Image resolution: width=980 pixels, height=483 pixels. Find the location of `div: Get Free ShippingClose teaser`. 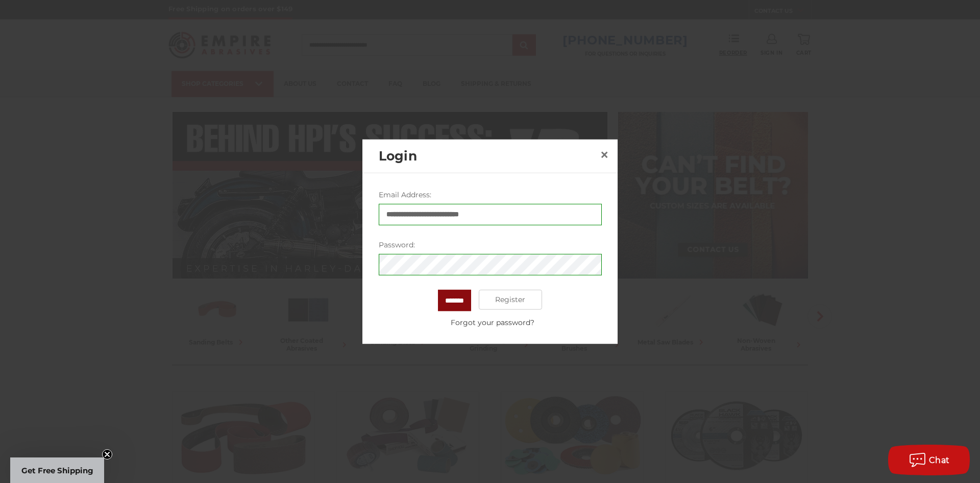

div: Get Free ShippingClose teaser is located at coordinates (57, 470).